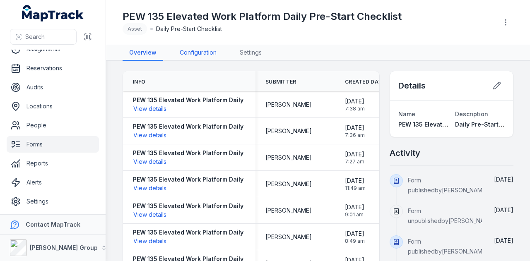  I want to click on h2: Details, so click(412, 86).